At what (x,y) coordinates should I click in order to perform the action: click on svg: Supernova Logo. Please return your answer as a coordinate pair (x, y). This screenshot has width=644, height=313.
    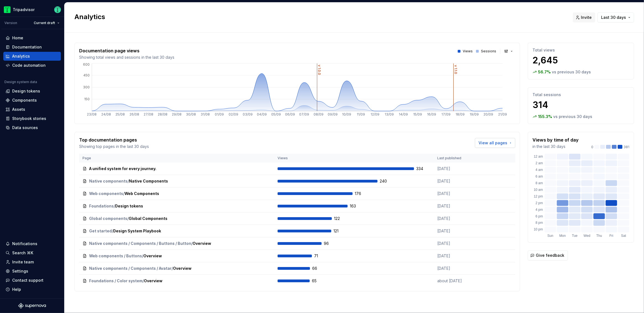
    Looking at the image, I should click on (32, 305).